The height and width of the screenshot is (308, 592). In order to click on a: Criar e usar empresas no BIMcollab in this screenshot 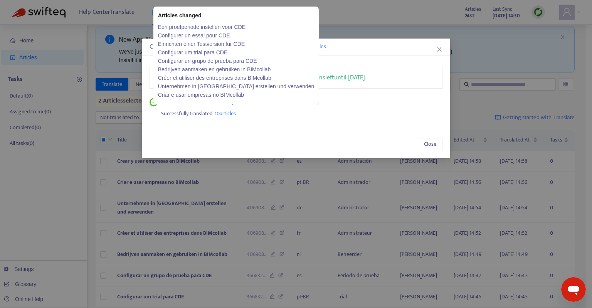, I will do `click(236, 95)`.